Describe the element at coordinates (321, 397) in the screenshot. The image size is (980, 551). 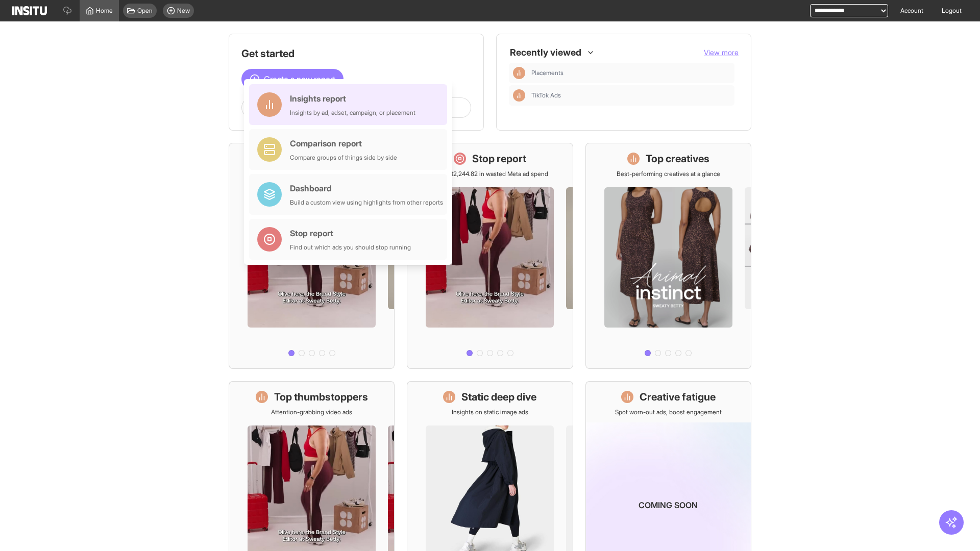
I see `h1: Top thumbstoppers` at that location.